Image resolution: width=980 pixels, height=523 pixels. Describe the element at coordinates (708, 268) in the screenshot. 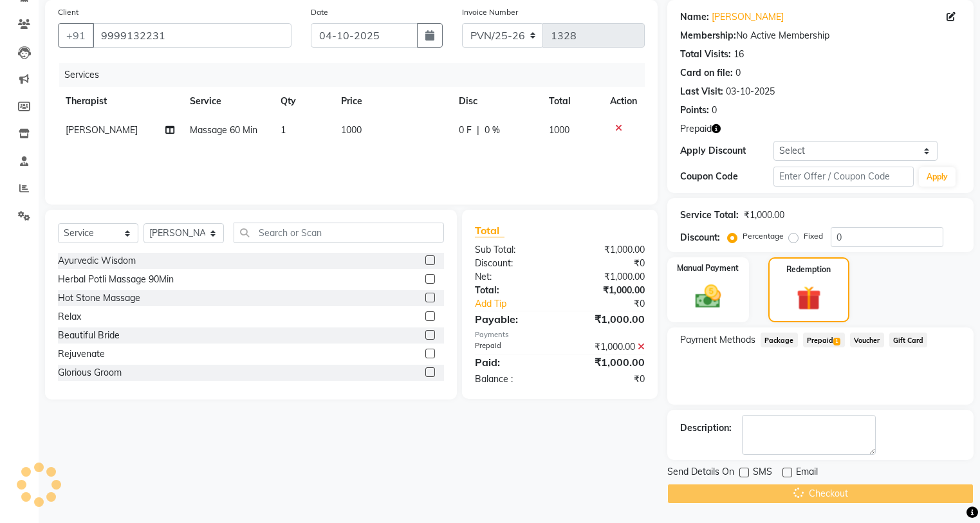

I see `label: Manual Payment` at that location.